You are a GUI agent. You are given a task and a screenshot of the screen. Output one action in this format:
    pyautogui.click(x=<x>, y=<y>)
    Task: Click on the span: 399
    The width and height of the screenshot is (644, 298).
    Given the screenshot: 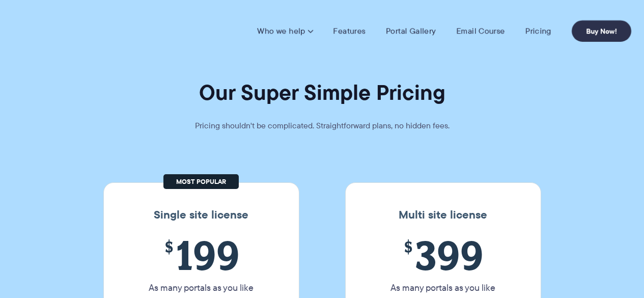 What is the action you would take?
    pyautogui.click(x=443, y=255)
    